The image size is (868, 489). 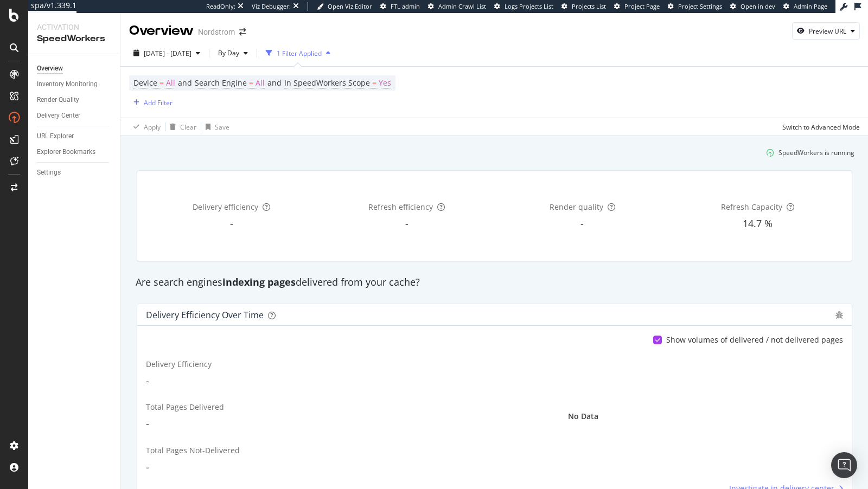 What do you see at coordinates (225, 207) in the screenshot?
I see `span: Delivery efficiency` at bounding box center [225, 207].